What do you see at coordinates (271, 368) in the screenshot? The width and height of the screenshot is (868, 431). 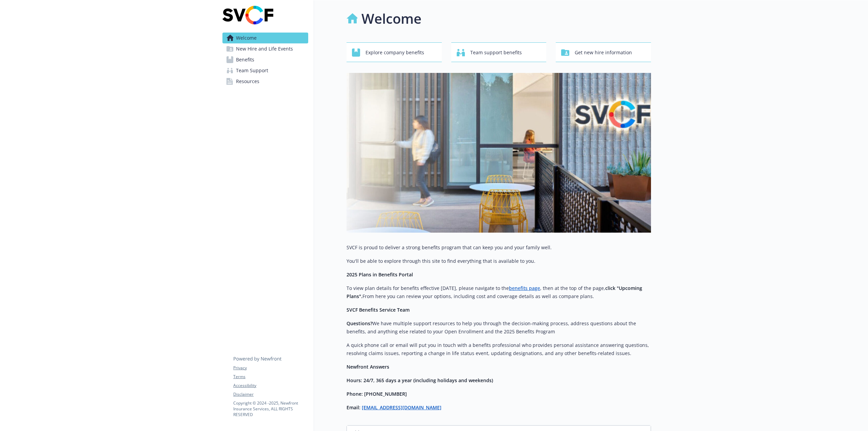 I see `a: Privacy` at bounding box center [271, 368].